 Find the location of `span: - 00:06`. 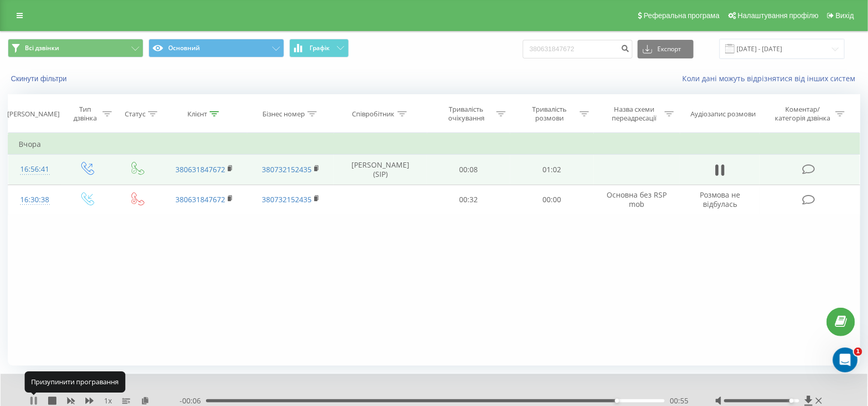

span: - 00:06 is located at coordinates (193, 401).